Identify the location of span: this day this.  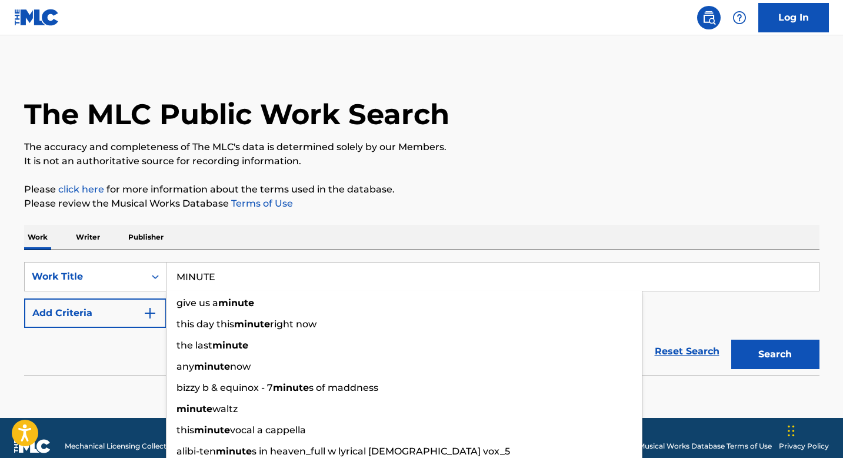
(205, 323).